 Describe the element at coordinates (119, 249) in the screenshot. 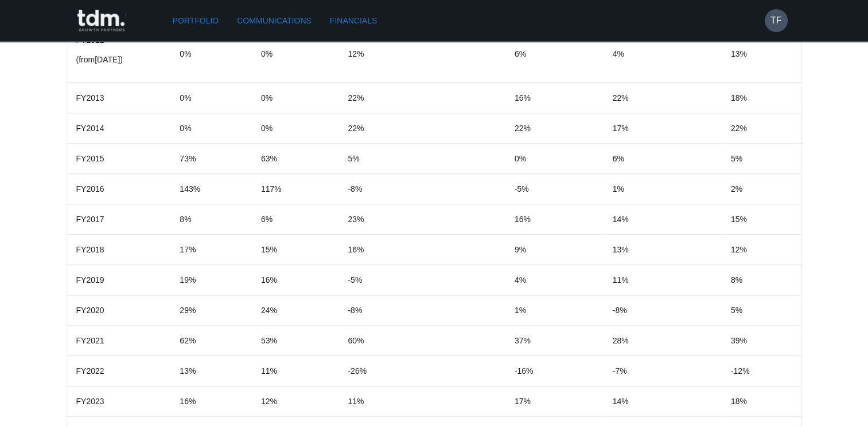

I see `td: FY2018` at that location.